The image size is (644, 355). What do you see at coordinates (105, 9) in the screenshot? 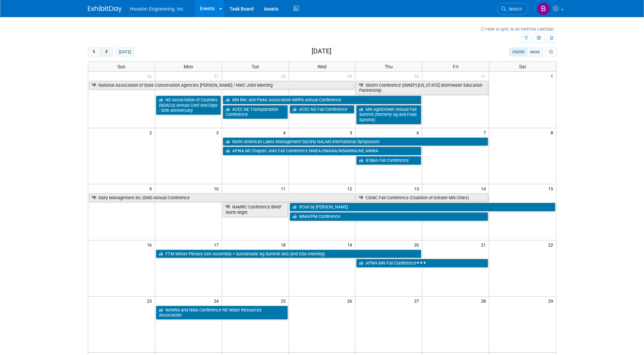
I see `img: ExhibitDay` at bounding box center [105, 9].